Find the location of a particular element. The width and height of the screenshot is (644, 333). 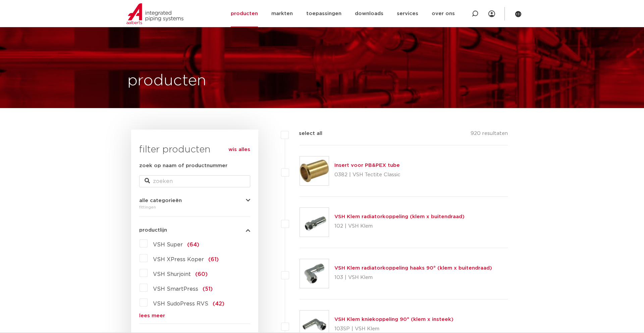

p: 103 | VSH Klem is located at coordinates (413, 277).